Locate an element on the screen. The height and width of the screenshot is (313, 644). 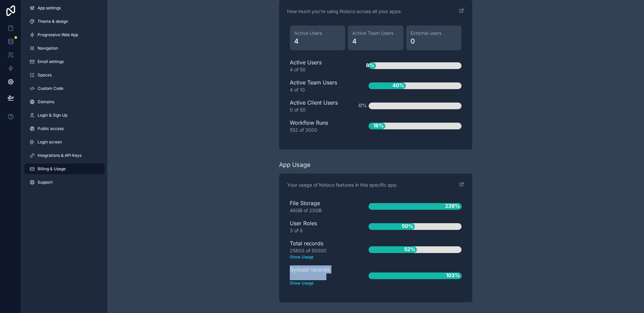
a: Progressive Web App is located at coordinates (64, 35).